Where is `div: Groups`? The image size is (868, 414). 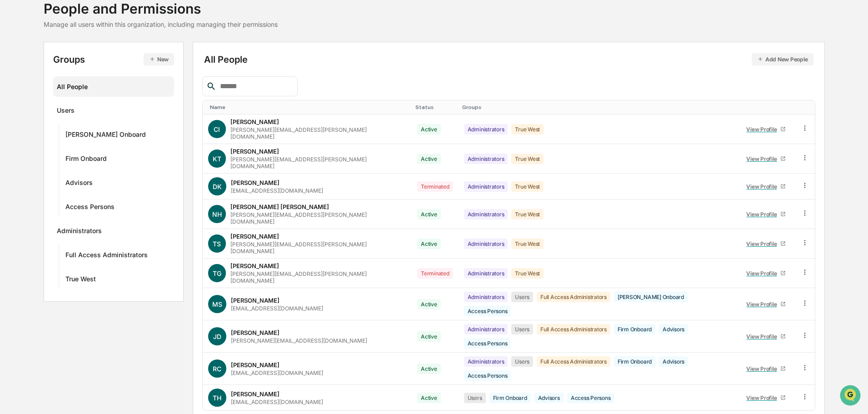
div: Groups is located at coordinates (114, 59).